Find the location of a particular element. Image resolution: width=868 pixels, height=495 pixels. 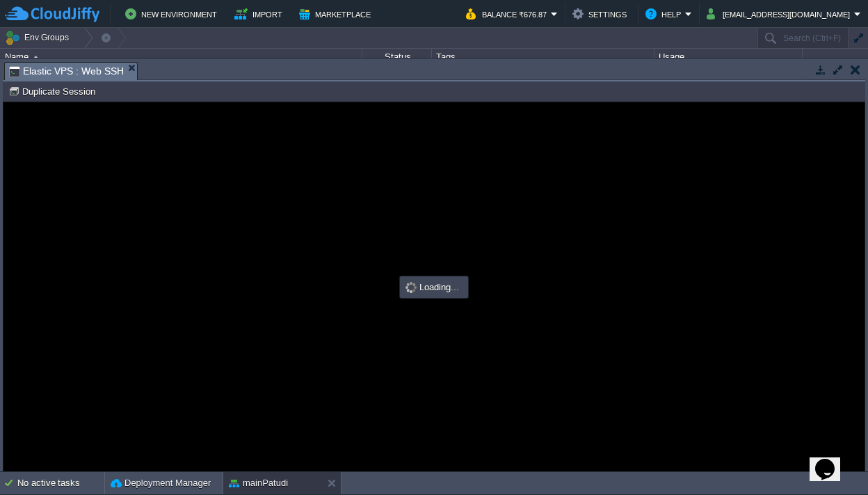

div: Status is located at coordinates (397, 56).